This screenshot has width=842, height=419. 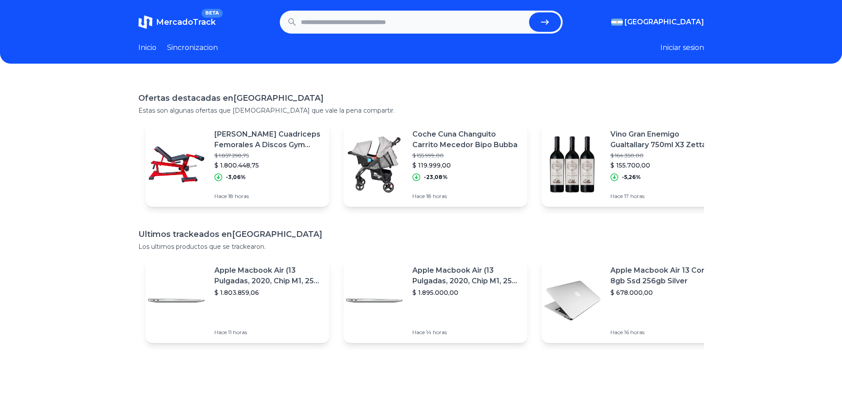 I want to click on a: Featured imageApple Macbook Air 13 Core I5 8gb Ssd 256gb Silver$ 678.000,00Hace 16 horas, so click(x=633, y=301).